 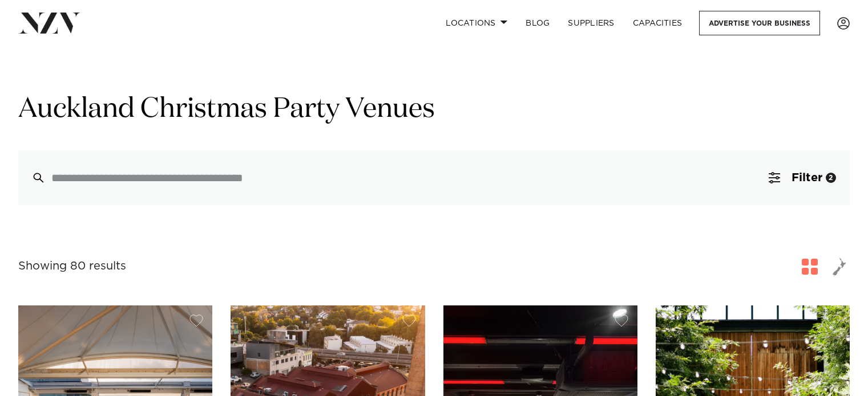 What do you see at coordinates (590, 23) in the screenshot?
I see `a: SUPPLIERS` at bounding box center [590, 23].